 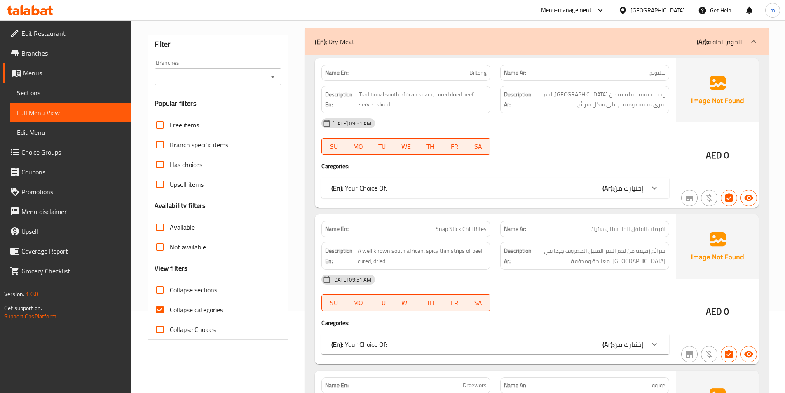 What do you see at coordinates (180, 205) in the screenshot?
I see `h3: Availability filters` at bounding box center [180, 205].